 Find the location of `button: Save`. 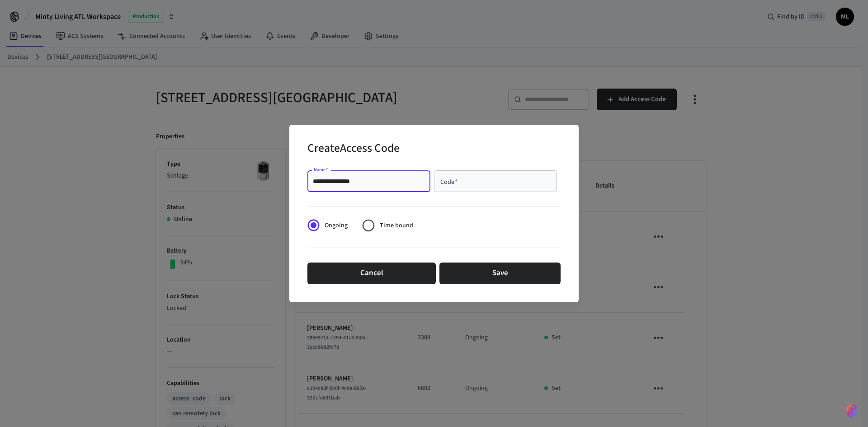

button: Save is located at coordinates (500, 273).